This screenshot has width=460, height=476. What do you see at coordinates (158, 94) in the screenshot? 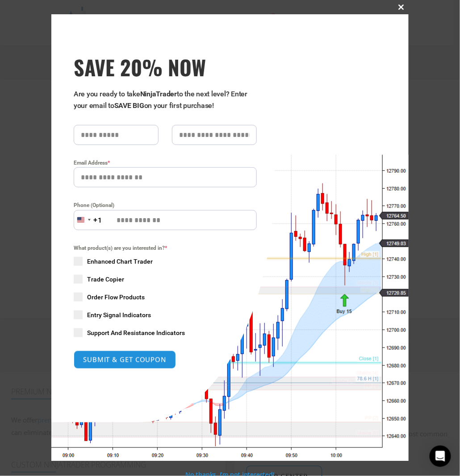
I see `strong: NinjaTrader` at bounding box center [158, 94].